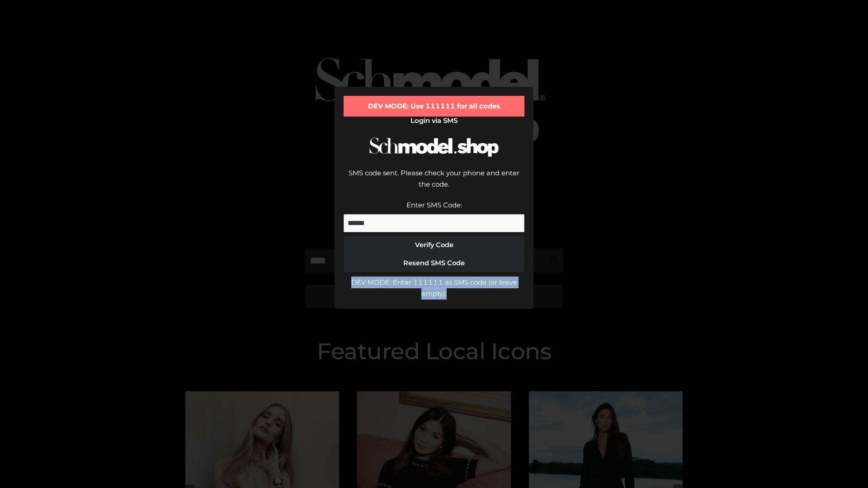 The height and width of the screenshot is (488, 868). What do you see at coordinates (434, 107) in the screenshot?
I see `div: DEV MODE: Use 111111 for all codes` at bounding box center [434, 107].